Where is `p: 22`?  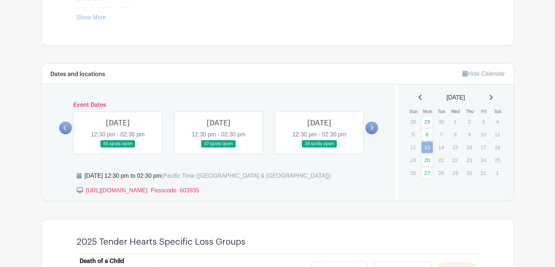 p: 22 is located at coordinates (455, 160).